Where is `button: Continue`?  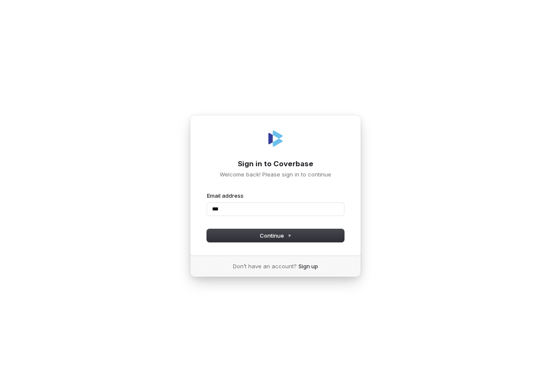 button: Continue is located at coordinates (276, 236).